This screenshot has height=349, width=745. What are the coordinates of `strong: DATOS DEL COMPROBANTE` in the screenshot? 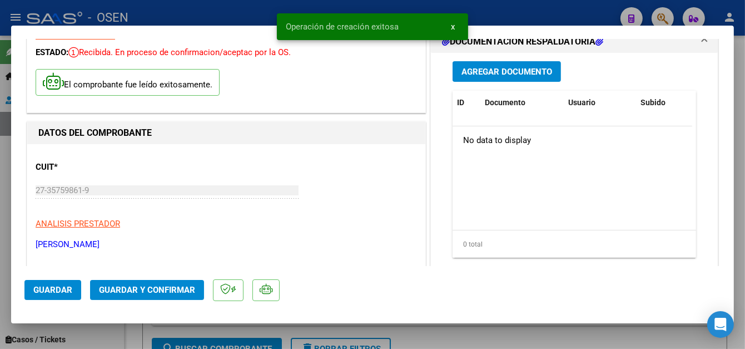 It's located at (95, 132).